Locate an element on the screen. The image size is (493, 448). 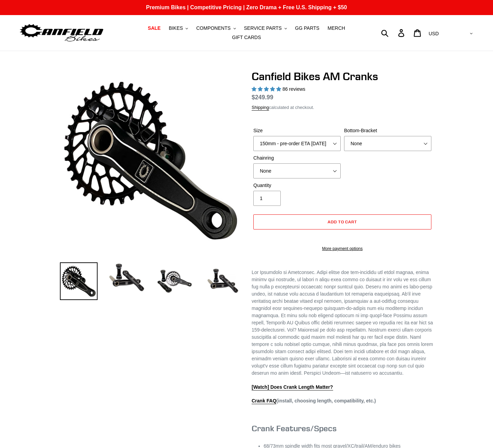
h1: Canfield Bikes AM Cranks is located at coordinates (342, 76).